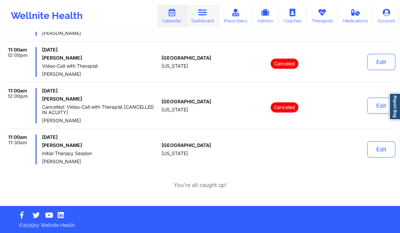 This screenshot has width=400, height=233. What do you see at coordinates (100, 154) in the screenshot?
I see `span: Initial Therapy Session` at bounding box center [100, 154].